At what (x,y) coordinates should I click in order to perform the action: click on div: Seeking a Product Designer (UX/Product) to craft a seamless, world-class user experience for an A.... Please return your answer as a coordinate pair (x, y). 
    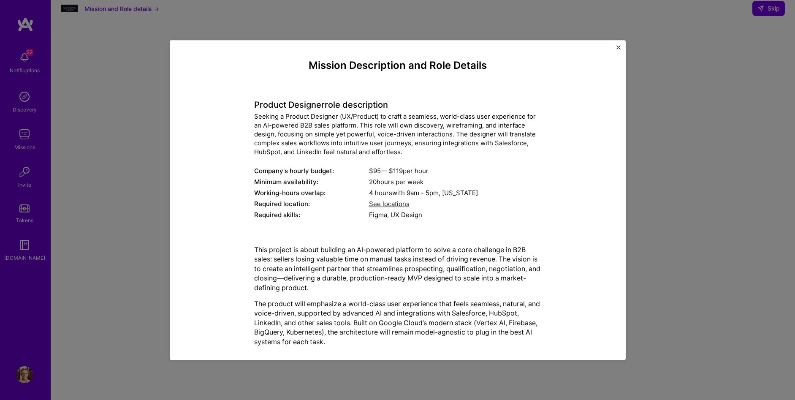
    Looking at the image, I should click on (398, 134).